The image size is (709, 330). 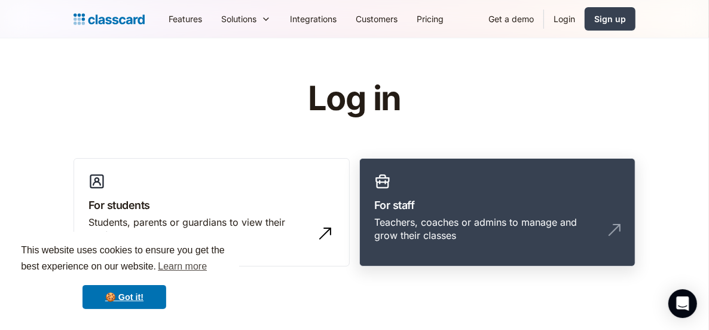 I want to click on a: For staffTeachers, coaches or admins to manage and grow their classes, so click(x=498, y=212).